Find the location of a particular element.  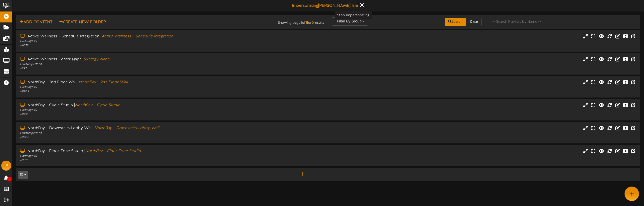

div: # 9911 is located at coordinates (146, 160).